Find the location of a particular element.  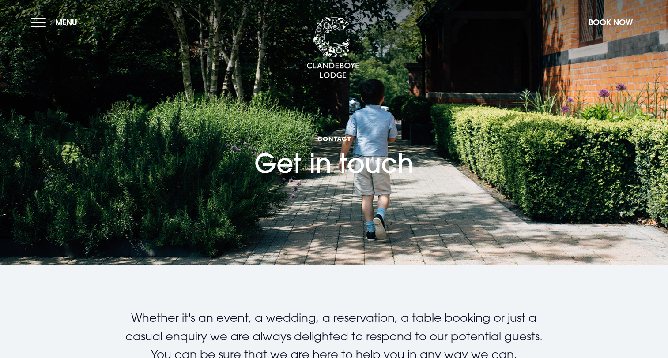

span: Menu is located at coordinates (66, 22).